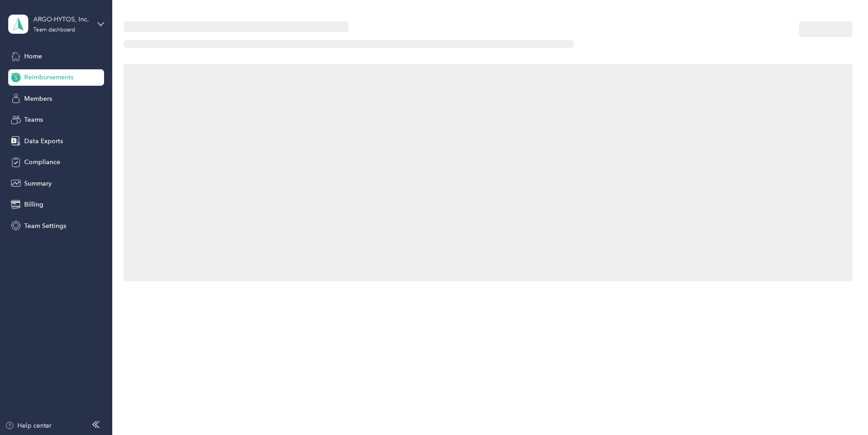  What do you see at coordinates (33, 120) in the screenshot?
I see `span: Teams` at bounding box center [33, 120].